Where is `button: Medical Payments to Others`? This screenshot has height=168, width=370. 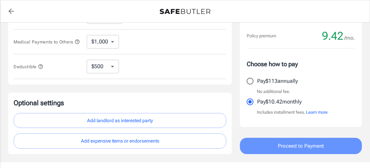
button: Medical Payments to Others is located at coordinates (47, 42).